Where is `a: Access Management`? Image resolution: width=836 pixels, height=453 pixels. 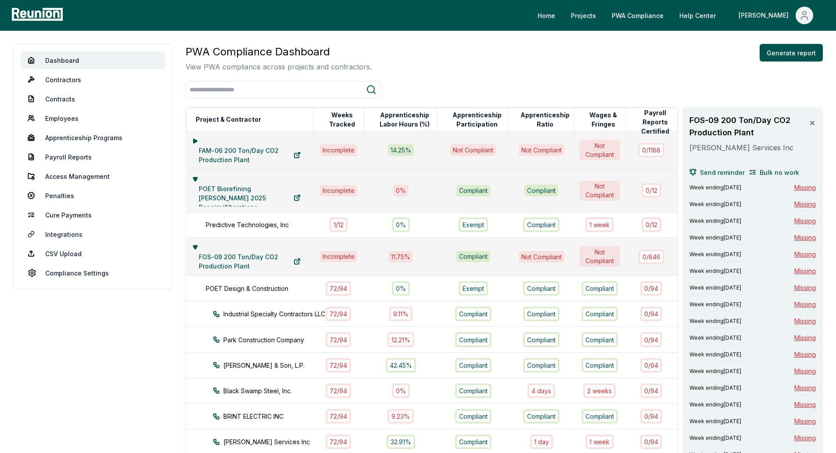
a: Access Management is located at coordinates (93, 176).